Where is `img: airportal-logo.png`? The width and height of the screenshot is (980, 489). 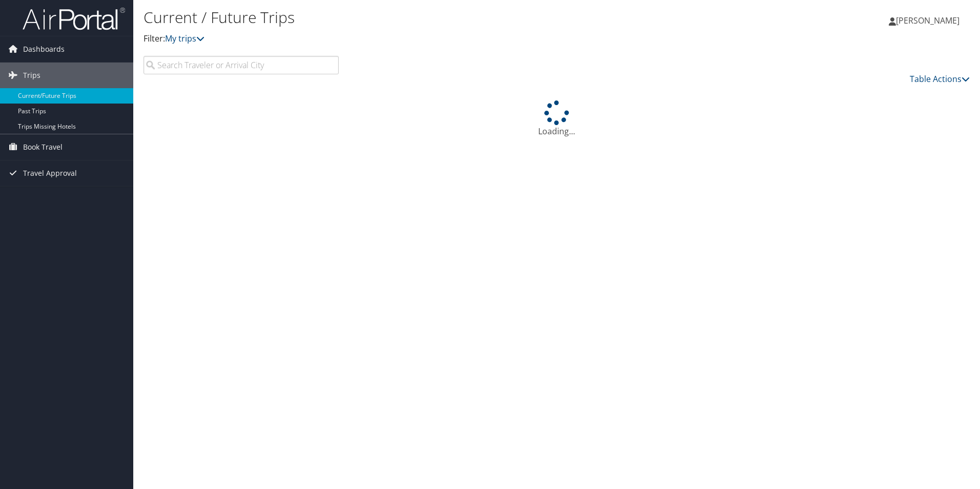
img: airportal-logo.png is located at coordinates (74, 18).